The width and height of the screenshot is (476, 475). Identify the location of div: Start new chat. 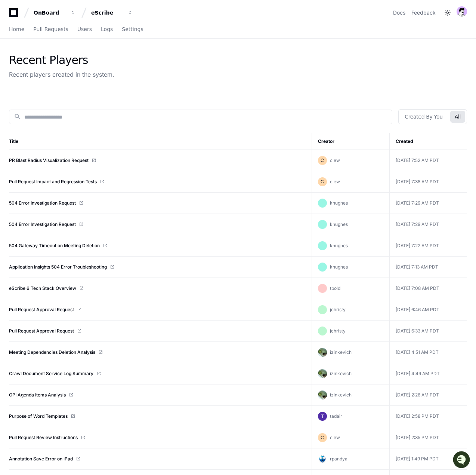
(74, 60).